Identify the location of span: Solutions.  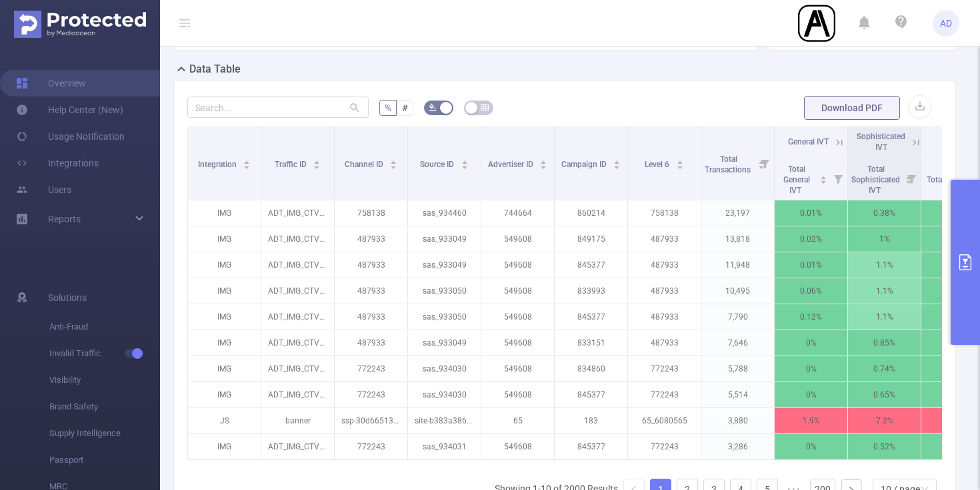
(68, 298).